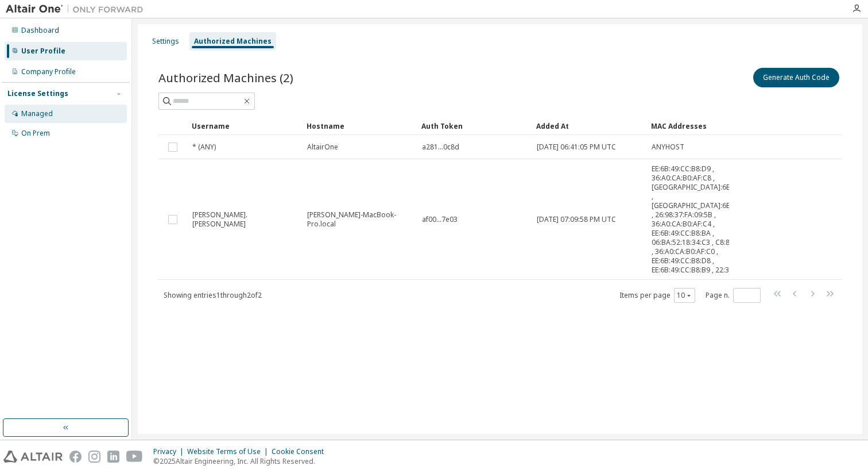 Image resolution: width=868 pixels, height=473 pixels. What do you see at coordinates (657, 296) in the screenshot?
I see `span: Items per page` at bounding box center [657, 296].